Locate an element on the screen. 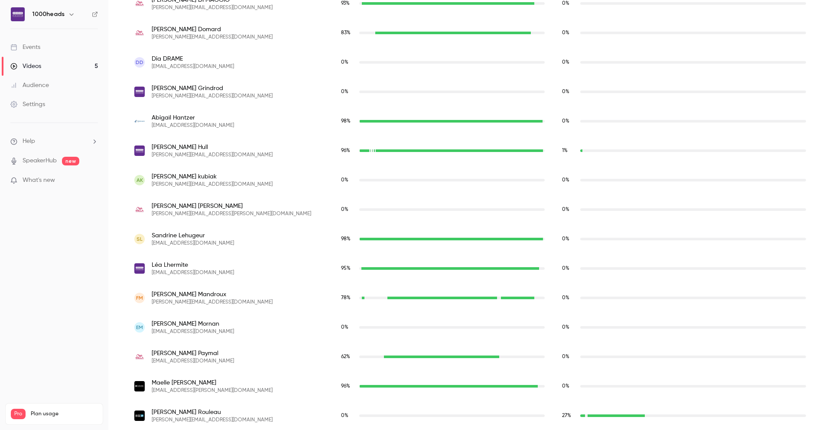  span: ak is located at coordinates (140, 180).